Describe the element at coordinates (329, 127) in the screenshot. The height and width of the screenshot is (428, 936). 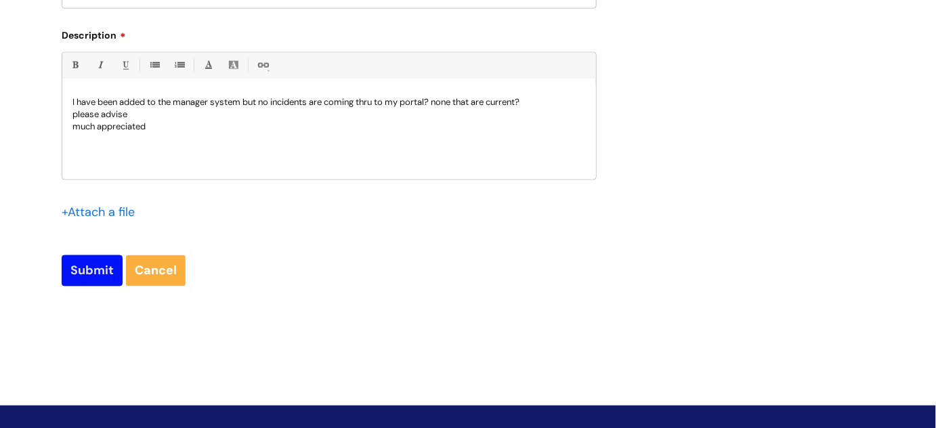
I see `p: much appreciated` at that location.